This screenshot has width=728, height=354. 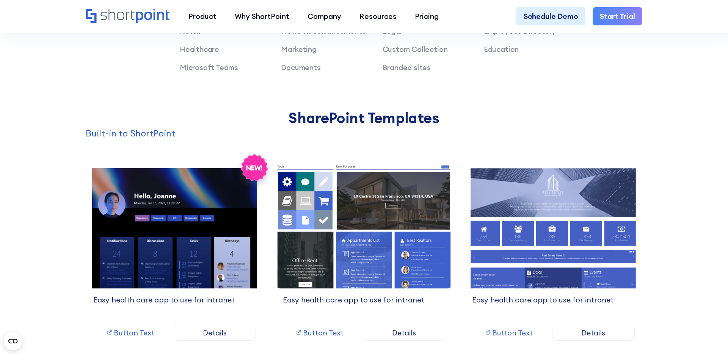 I want to click on h2: SharePoint Templates, so click(x=364, y=118).